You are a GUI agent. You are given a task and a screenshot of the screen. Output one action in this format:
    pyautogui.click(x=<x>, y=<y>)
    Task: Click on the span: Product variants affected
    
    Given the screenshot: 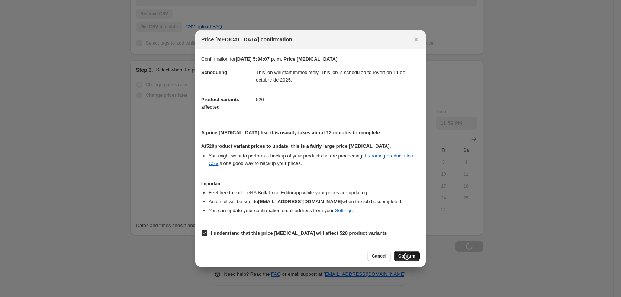 What is the action you would take?
    pyautogui.click(x=220, y=103)
    